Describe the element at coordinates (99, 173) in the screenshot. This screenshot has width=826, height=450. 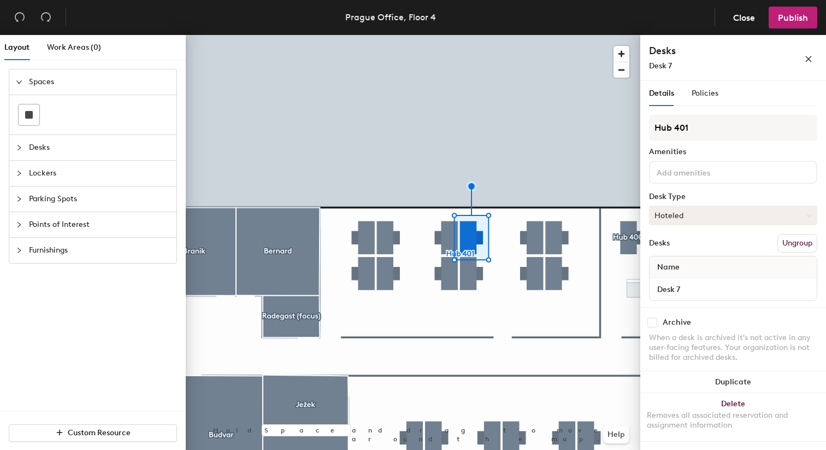
I see `span: Lockers` at that location.